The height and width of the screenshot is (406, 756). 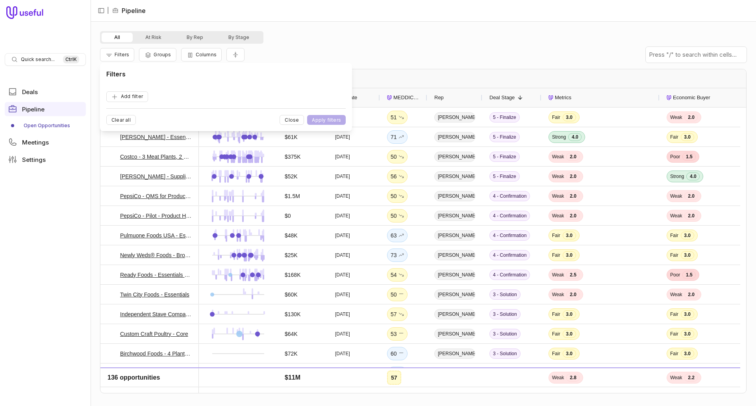 I want to click on span: Meetings, so click(x=35, y=142).